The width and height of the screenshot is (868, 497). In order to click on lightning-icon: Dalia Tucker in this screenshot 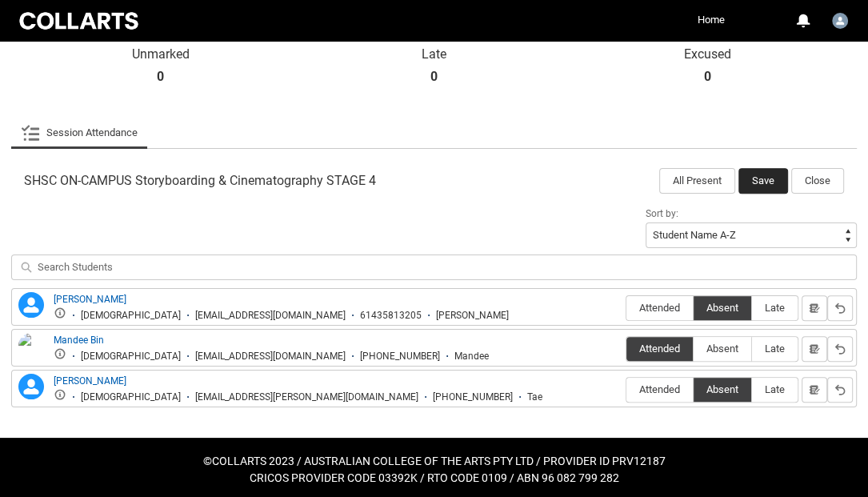, I will do `click(31, 305)`.